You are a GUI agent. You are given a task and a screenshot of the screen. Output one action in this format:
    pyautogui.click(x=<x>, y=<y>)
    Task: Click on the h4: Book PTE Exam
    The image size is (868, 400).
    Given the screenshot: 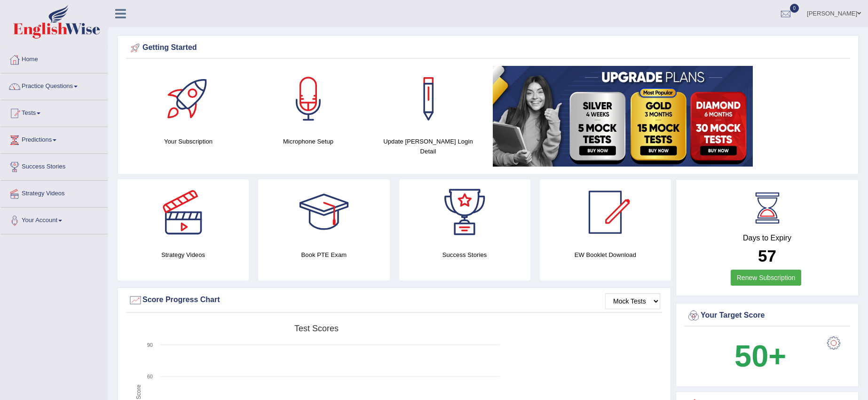 What is the action you would take?
    pyautogui.click(x=324, y=255)
    